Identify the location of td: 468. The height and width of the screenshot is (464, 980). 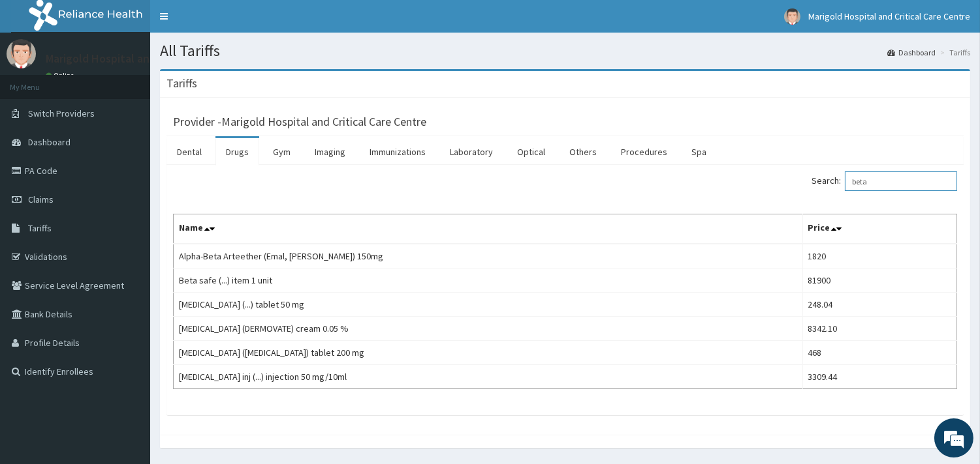
(879, 353).